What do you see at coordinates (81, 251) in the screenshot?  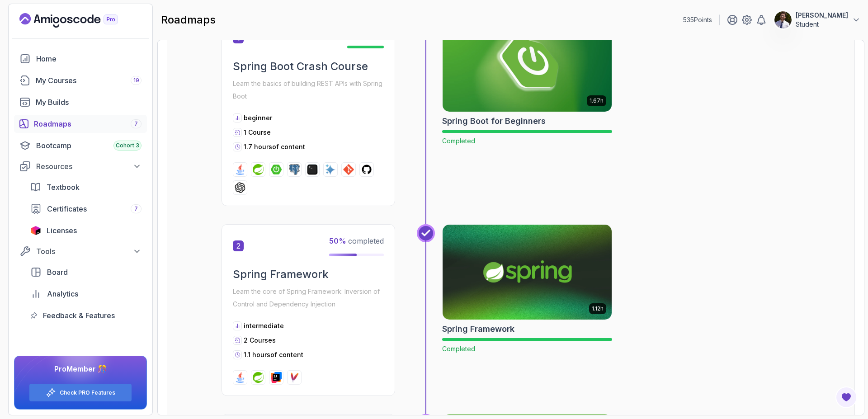 I see `button: Tools` at bounding box center [81, 251].